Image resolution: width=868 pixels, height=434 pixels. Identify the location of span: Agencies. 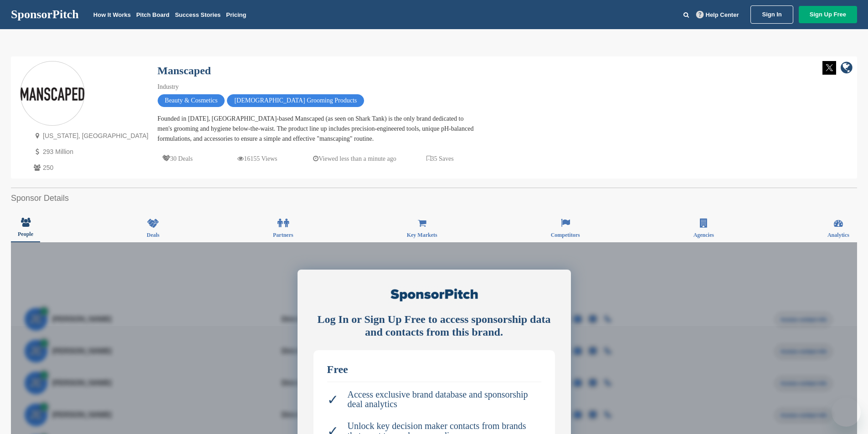
(704, 235).